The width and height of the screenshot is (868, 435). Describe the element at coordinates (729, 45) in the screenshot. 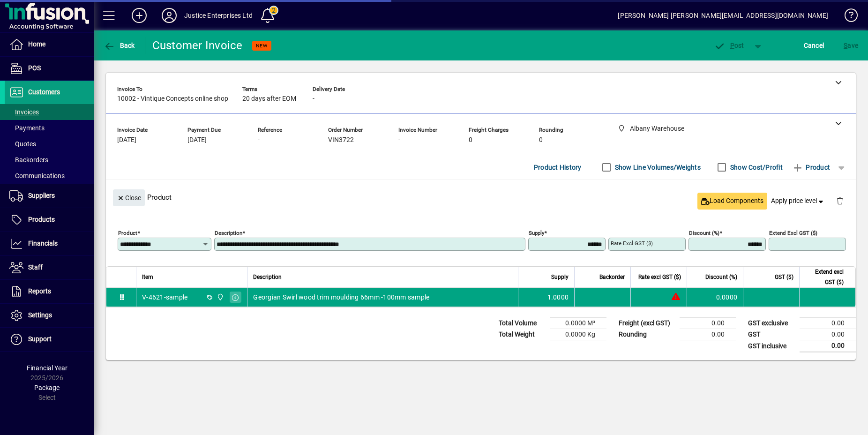

I see `button: Post` at that location.